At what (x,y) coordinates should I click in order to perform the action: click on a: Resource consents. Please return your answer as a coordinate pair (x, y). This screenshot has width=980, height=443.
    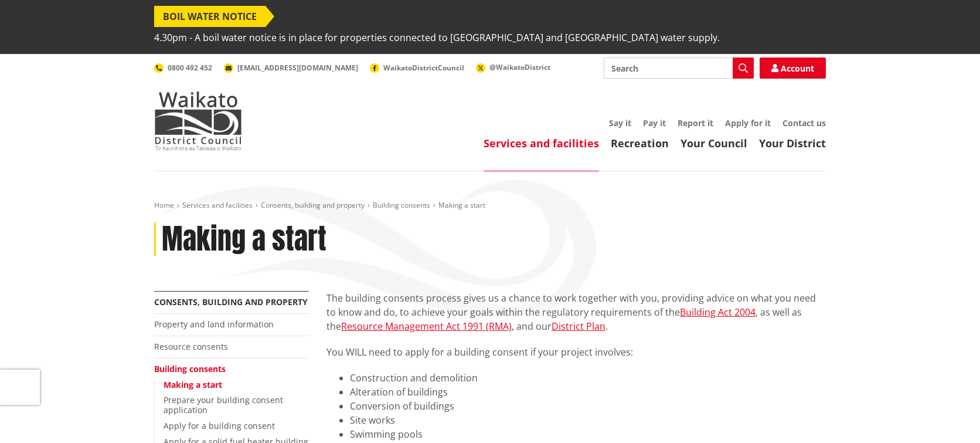
    Looking at the image, I should click on (191, 346).